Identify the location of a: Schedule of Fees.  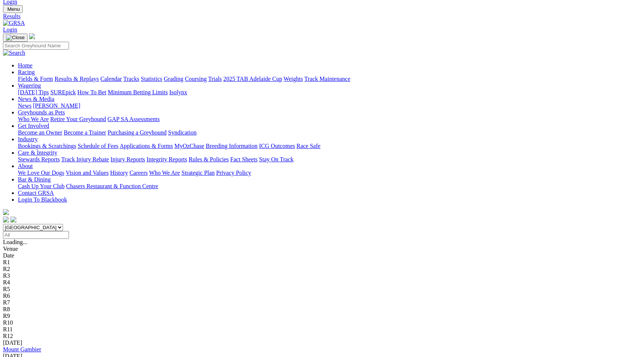
(97, 146).